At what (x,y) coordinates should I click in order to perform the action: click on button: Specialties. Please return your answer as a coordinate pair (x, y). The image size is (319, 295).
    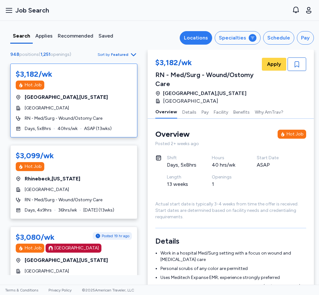
    Looking at the image, I should click on (237, 38).